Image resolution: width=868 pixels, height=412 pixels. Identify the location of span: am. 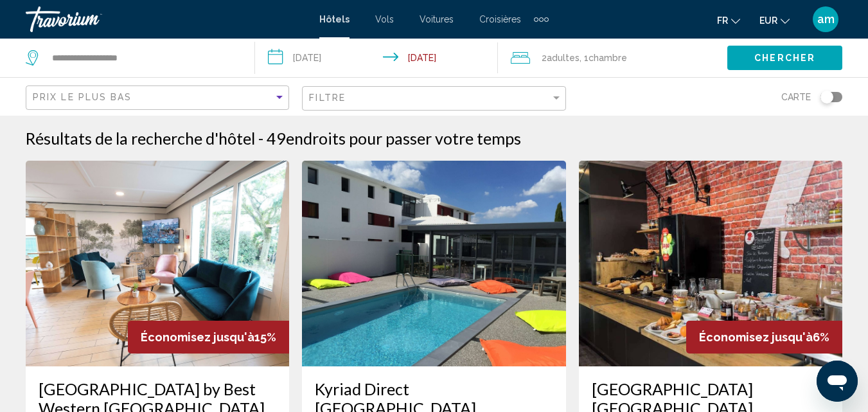
(826, 19).